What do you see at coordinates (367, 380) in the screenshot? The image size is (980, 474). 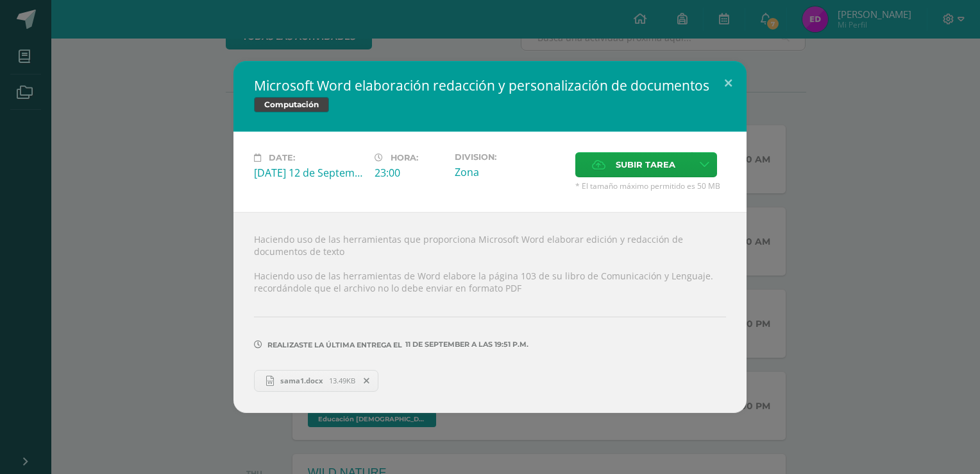 I see `span: Remover entrega` at bounding box center [367, 380].